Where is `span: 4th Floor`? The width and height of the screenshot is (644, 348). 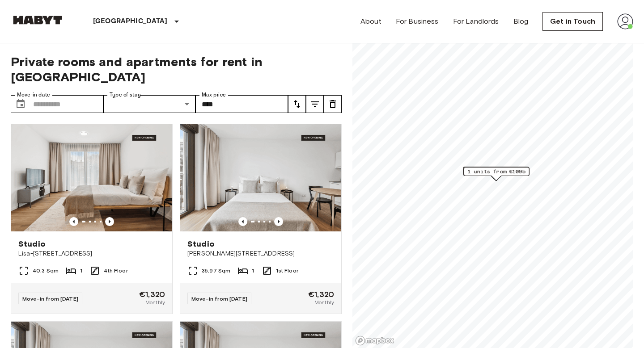
span: 4th Floor is located at coordinates (115, 270).